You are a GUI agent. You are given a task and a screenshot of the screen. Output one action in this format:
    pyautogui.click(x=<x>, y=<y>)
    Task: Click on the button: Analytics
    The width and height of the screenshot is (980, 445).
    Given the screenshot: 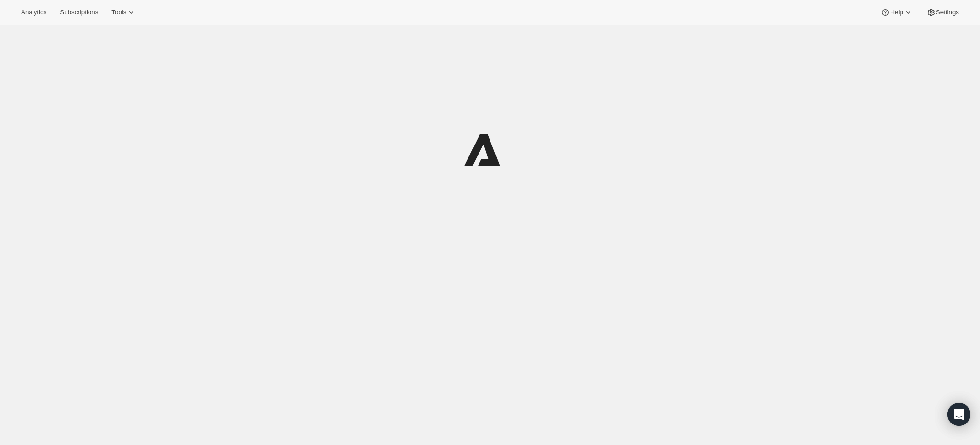 What is the action you would take?
    pyautogui.click(x=33, y=12)
    